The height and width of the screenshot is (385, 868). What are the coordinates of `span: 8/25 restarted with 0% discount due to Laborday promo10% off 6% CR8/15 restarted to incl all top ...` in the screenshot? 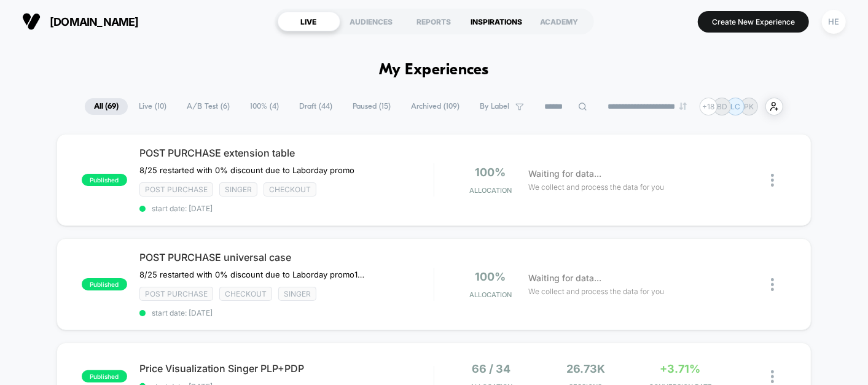 It's located at (253, 274).